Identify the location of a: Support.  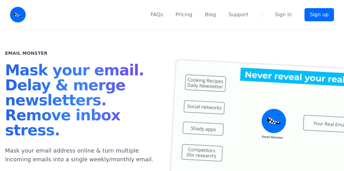
(238, 15).